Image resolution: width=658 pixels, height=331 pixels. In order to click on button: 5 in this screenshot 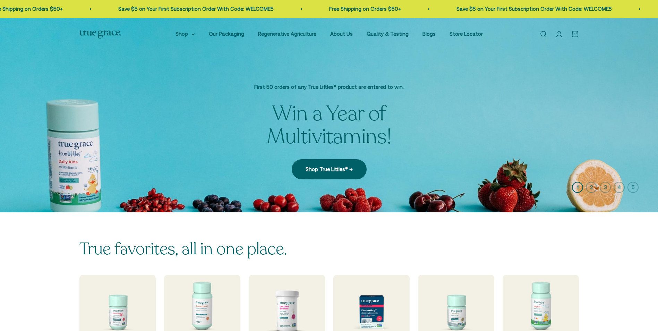, I will do `click(633, 187)`.